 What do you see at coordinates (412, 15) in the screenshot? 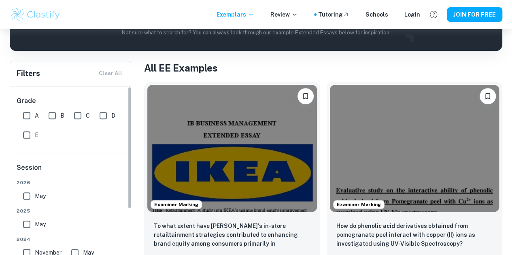
I see `div: Login` at bounding box center [412, 15].